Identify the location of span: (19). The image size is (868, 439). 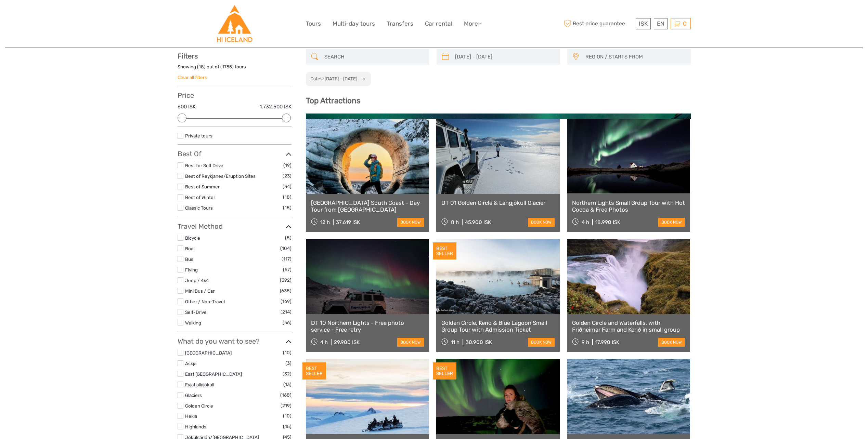
(287, 165).